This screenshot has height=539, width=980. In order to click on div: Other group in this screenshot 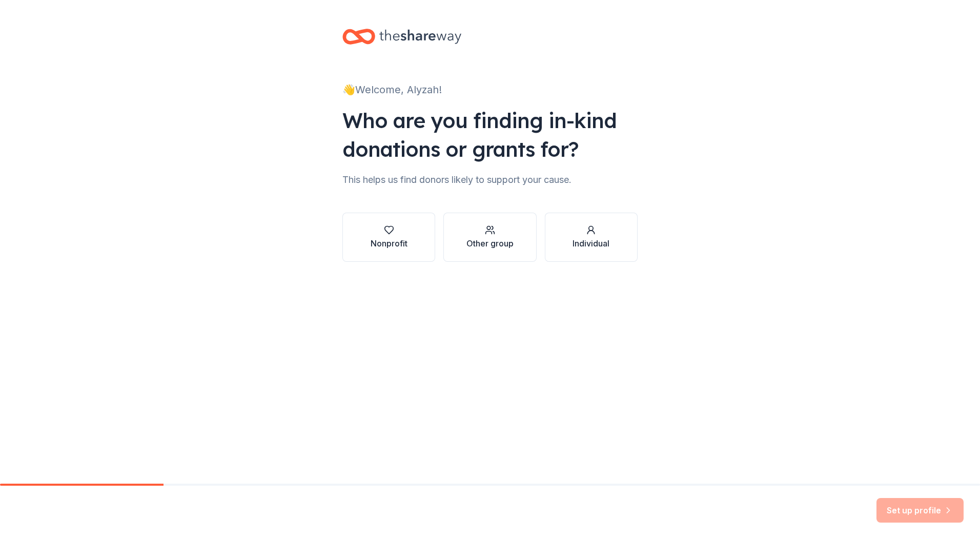, I will do `click(490, 244)`.